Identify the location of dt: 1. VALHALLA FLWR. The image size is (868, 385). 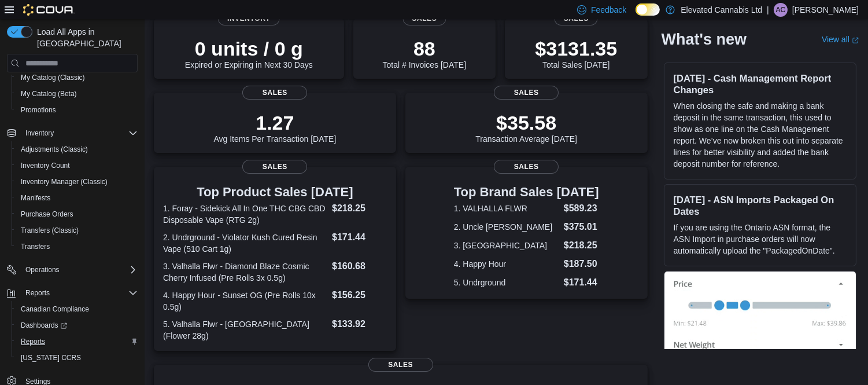
(507, 208).